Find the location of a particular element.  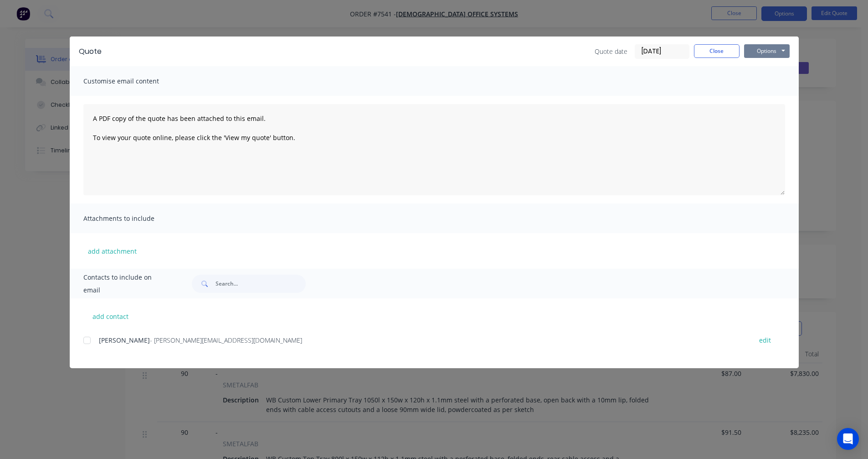

button: add contact is located at coordinates (111, 316).